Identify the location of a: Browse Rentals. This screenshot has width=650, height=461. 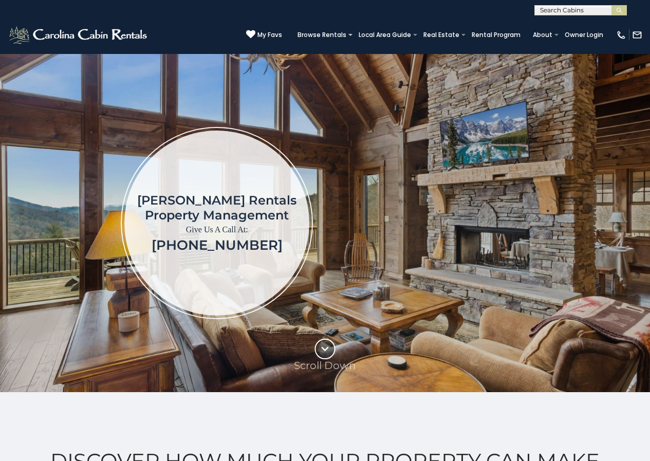
(322, 35).